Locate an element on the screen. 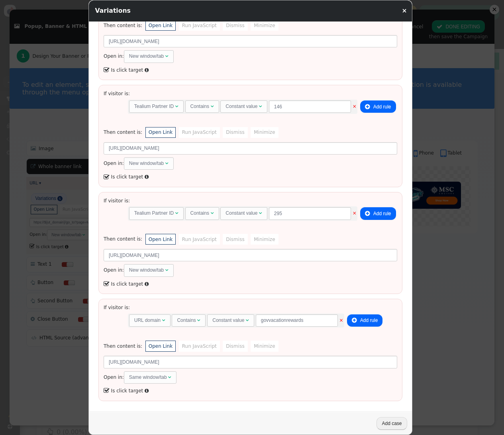  div: URL domain is located at coordinates (147, 320).